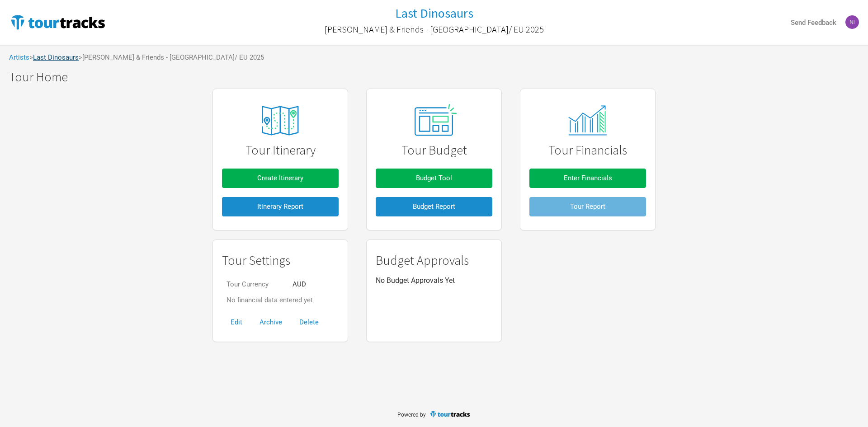 This screenshot has height=427, width=868. What do you see at coordinates (412, 415) in the screenshot?
I see `span: Powered by` at bounding box center [412, 415].